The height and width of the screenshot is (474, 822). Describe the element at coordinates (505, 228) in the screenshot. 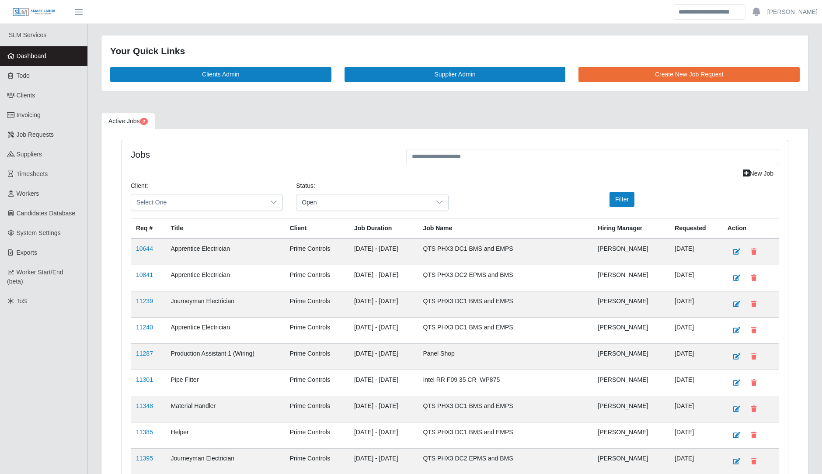

I see `th: Job Name` at that location.